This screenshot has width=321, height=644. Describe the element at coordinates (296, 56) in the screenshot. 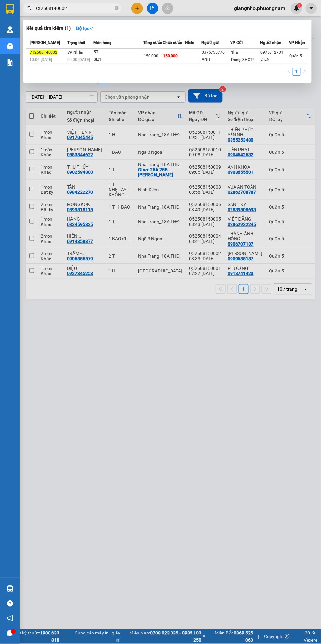

I see `span: Quận 5` at that location.